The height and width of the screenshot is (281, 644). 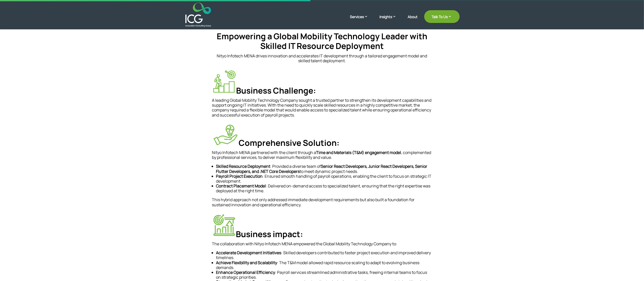 What do you see at coordinates (413, 20) in the screenshot?
I see `a: About` at bounding box center [413, 20].